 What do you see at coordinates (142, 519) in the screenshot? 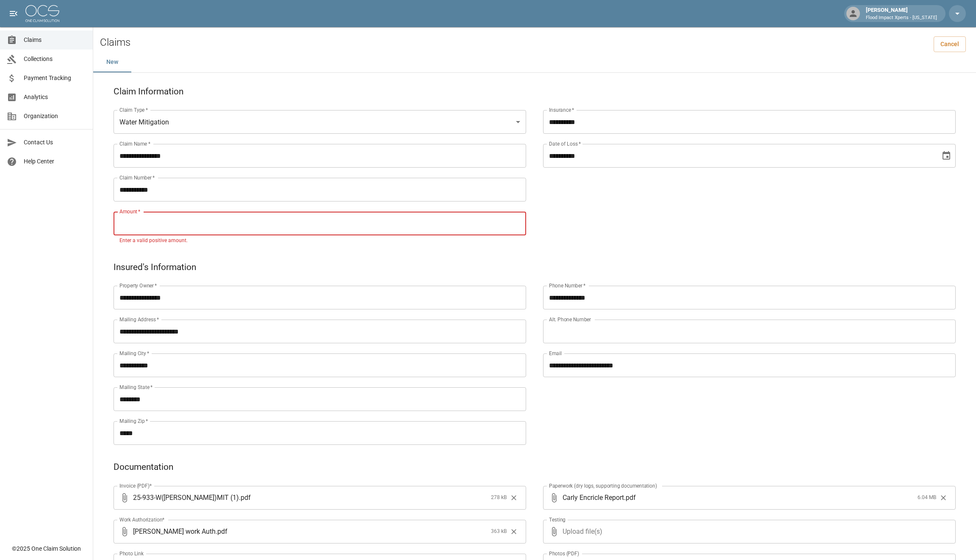
I see `label: Work Authorization*` at bounding box center [142, 519].